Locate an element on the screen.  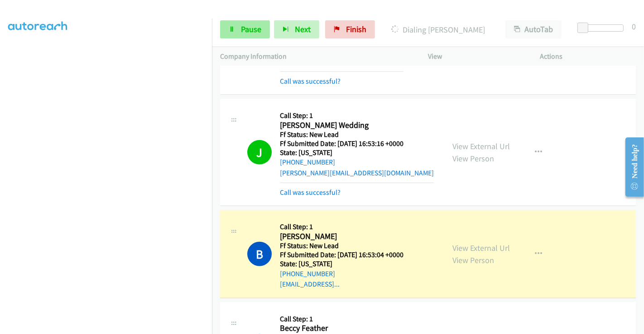
div: Need help? is located at coordinates (16, 30).